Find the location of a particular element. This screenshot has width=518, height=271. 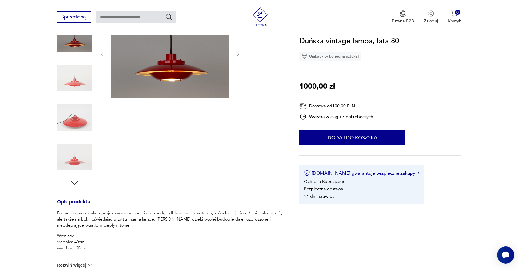

img: Ikona dostawy is located at coordinates (303, 106).